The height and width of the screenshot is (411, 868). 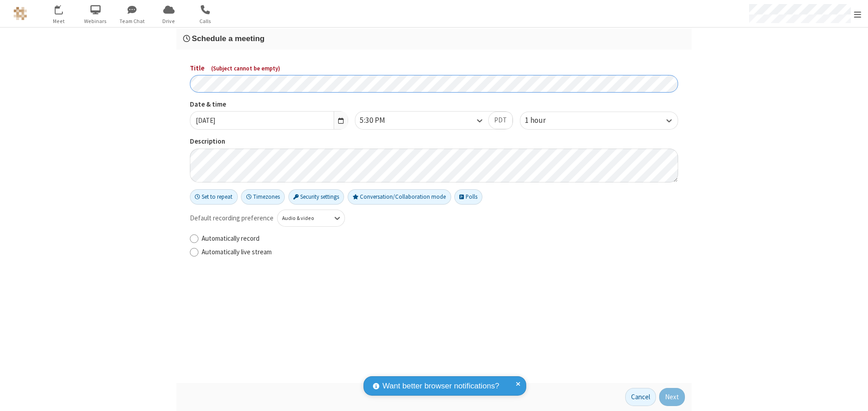 What do you see at coordinates (132, 22) in the screenshot?
I see `span: Team Chat` at bounding box center [132, 22].